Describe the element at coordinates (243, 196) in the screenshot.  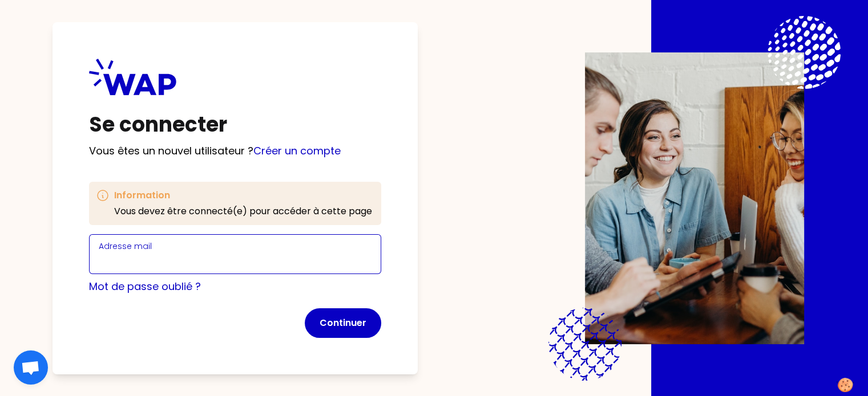
I see `h3: Information` at that location.